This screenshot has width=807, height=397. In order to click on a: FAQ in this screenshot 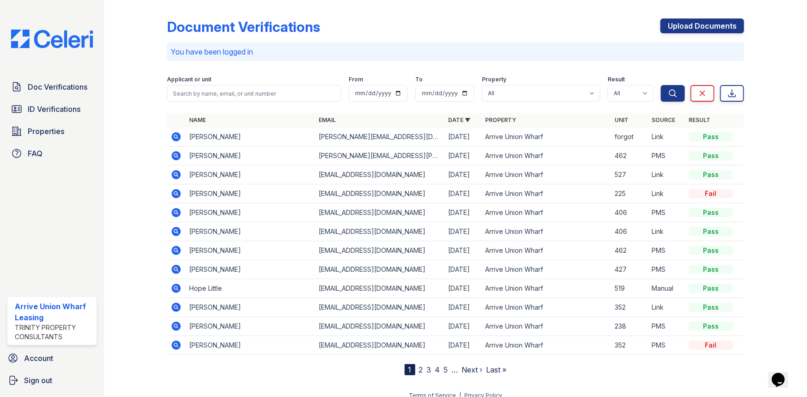, I will do `click(52, 154)`.